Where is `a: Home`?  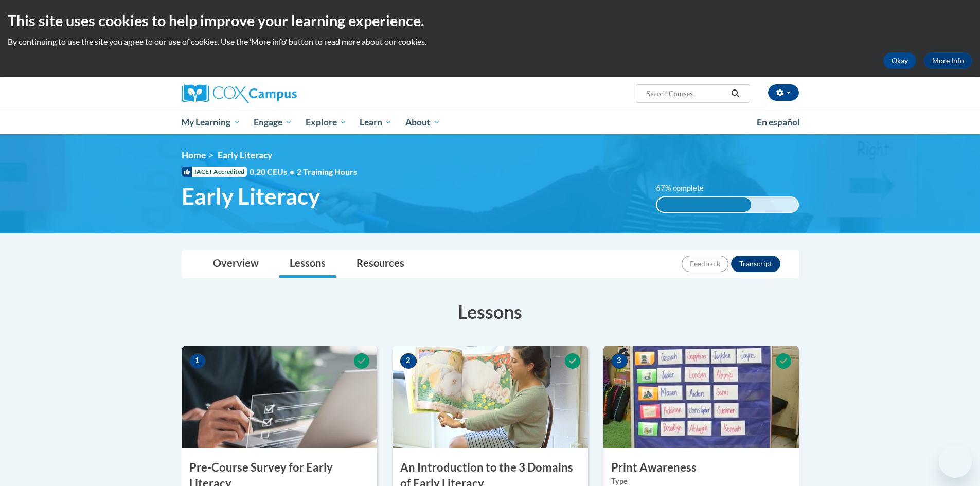
a: Home is located at coordinates (194, 155).